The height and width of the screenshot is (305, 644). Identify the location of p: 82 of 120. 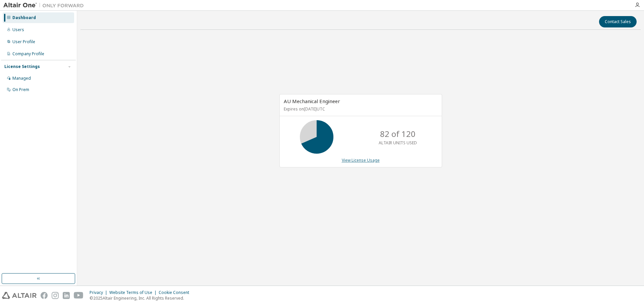
(398, 134).